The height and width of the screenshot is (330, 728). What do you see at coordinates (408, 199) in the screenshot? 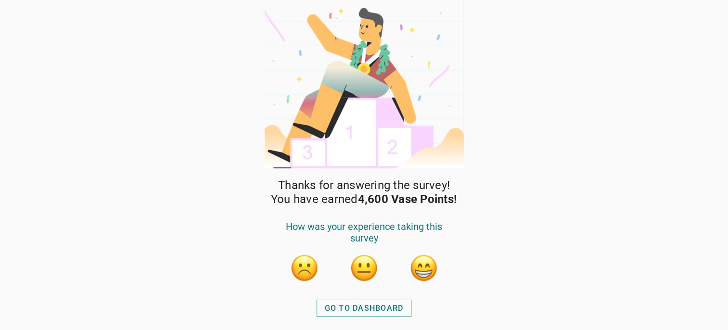
I see `strong: 4,600 Vase Points!` at bounding box center [408, 199].